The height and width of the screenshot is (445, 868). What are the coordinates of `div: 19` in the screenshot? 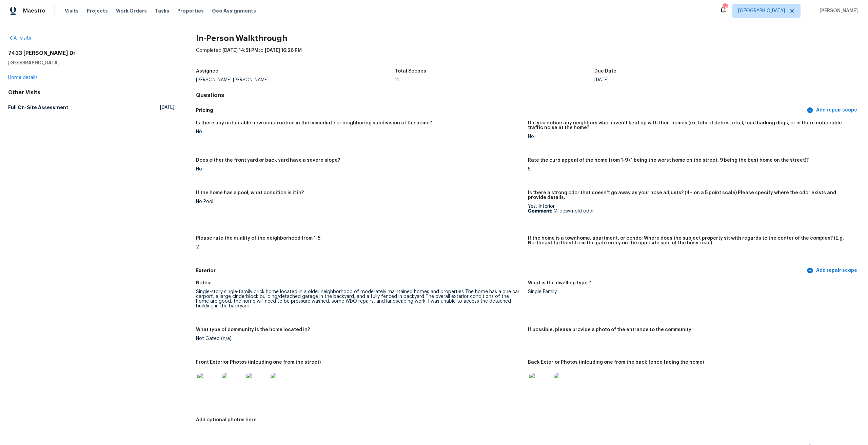 It's located at (725, 8).